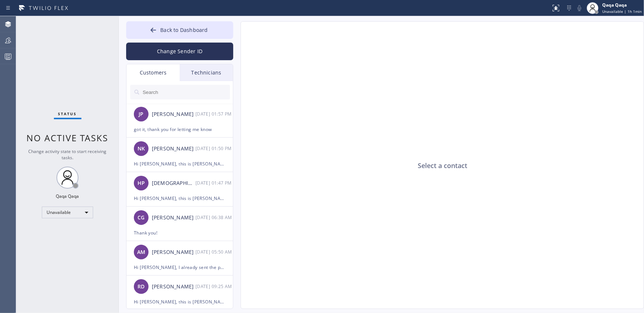 The image size is (644, 313). What do you see at coordinates (141, 148) in the screenshot?
I see `span: NK` at bounding box center [141, 148].